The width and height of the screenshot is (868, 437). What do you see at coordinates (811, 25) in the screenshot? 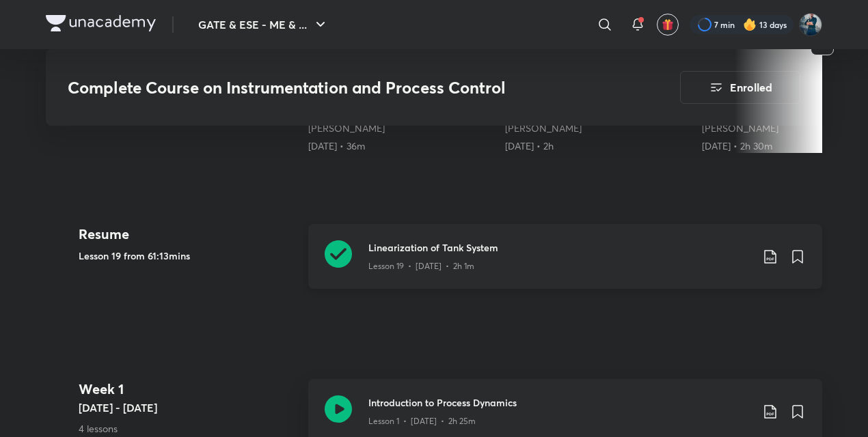
I see `img: Vinay Upadhyay` at bounding box center [811, 25].